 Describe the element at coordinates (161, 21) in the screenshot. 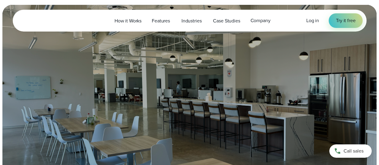

I see `span: Features` at that location.